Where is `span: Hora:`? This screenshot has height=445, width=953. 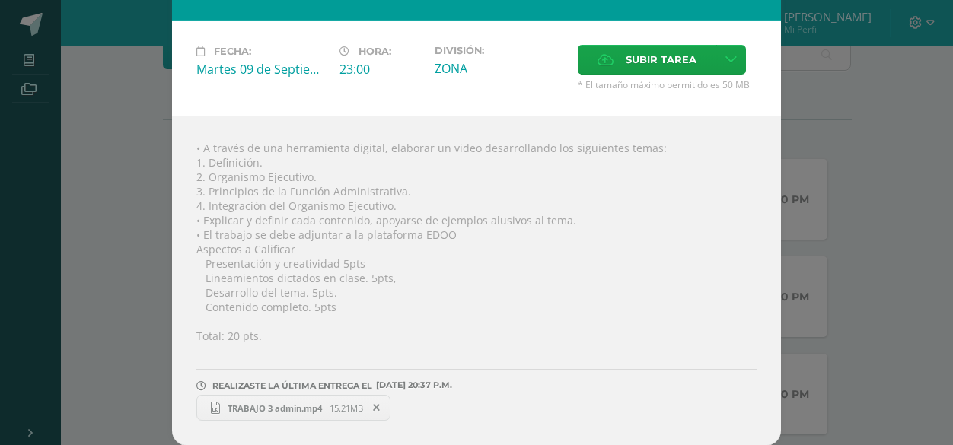
span: Hora: is located at coordinates (375, 51).